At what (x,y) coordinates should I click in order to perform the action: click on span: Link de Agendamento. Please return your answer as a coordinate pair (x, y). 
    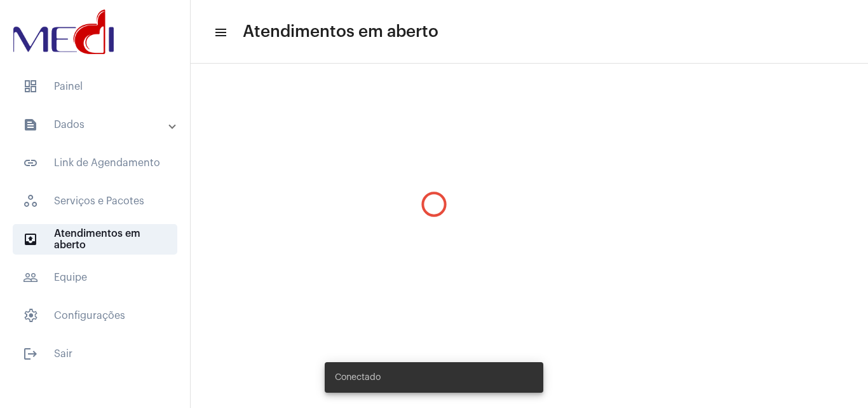
    Looking at the image, I should click on (95, 163).